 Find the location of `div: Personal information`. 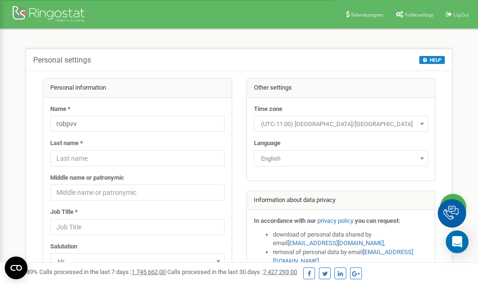

div: Personal information is located at coordinates (137, 88).